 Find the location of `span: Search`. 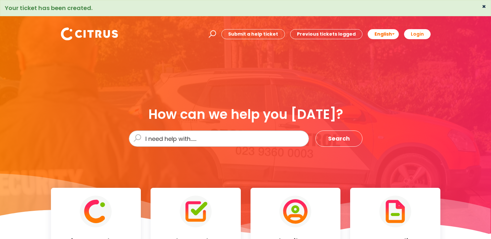

span: Search is located at coordinates (339, 139).